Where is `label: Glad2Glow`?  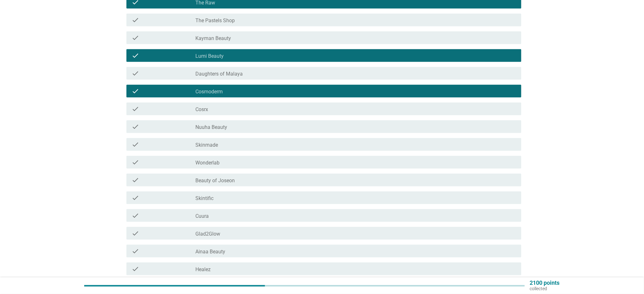
label: Glad2Glow is located at coordinates (209, 234).